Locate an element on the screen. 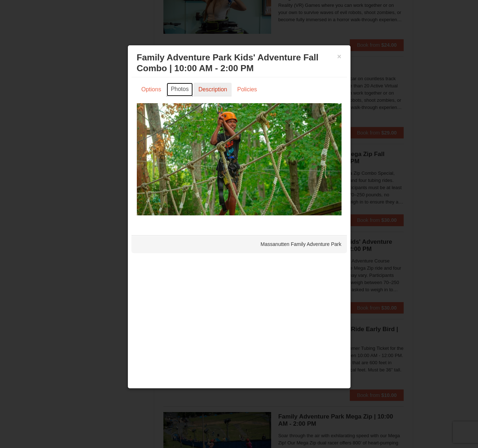 This screenshot has height=448, width=478. a: Photos is located at coordinates (180, 90).